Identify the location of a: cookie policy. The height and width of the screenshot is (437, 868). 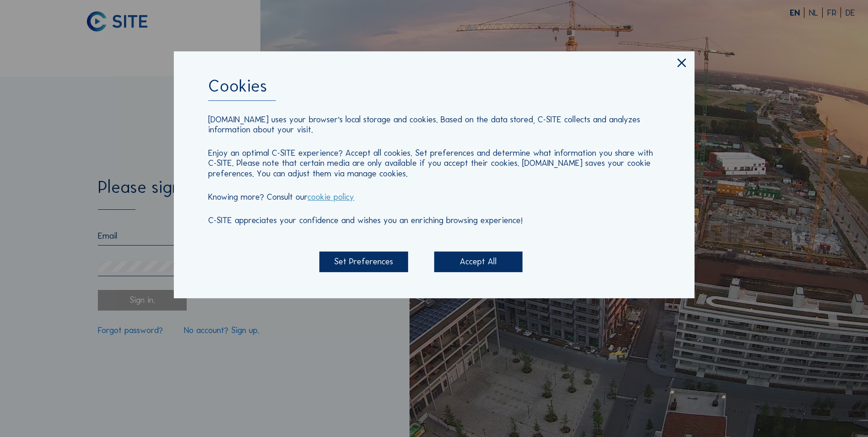
(331, 196).